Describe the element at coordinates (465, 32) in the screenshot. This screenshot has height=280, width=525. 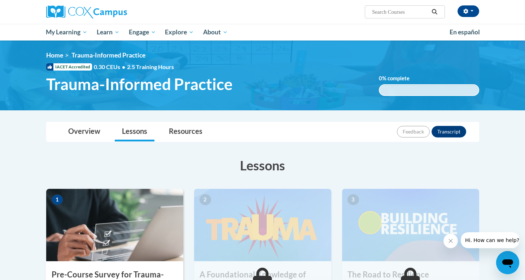
I see `a: En español` at that location.